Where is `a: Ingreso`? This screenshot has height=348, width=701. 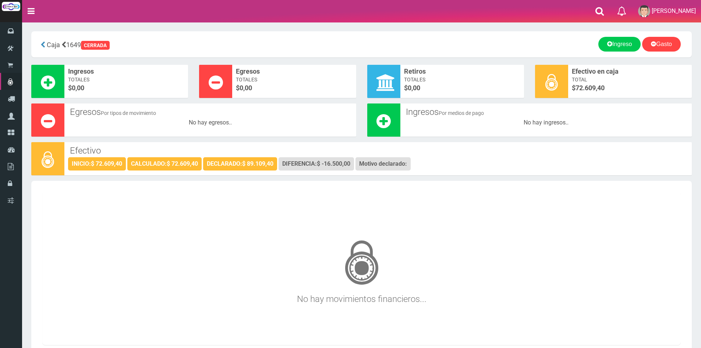
a: Ingreso is located at coordinates (619, 44).